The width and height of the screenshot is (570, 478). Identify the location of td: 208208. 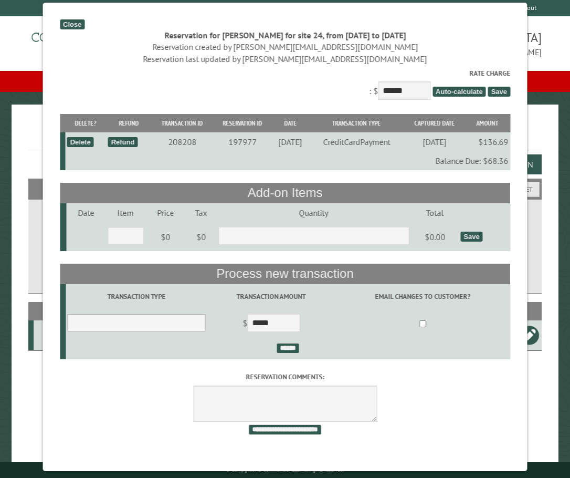
(182, 142).